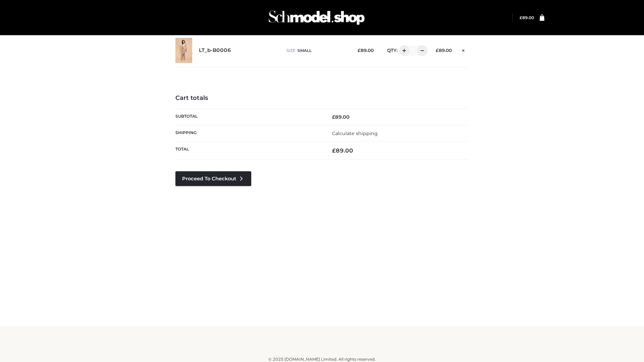  I want to click on h4: Cart totals, so click(322, 98).